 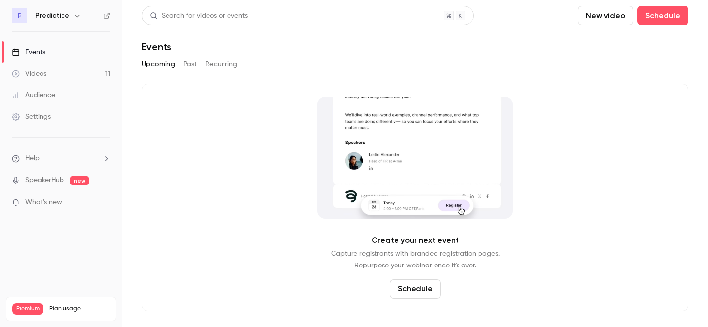 I want to click on button: Upcoming, so click(x=158, y=64).